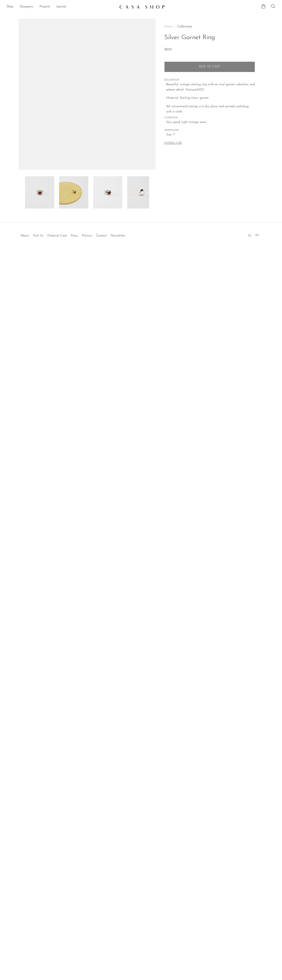 This screenshot has width=282, height=980. Describe the element at coordinates (61, 7) in the screenshot. I see `a: Journal` at that location.